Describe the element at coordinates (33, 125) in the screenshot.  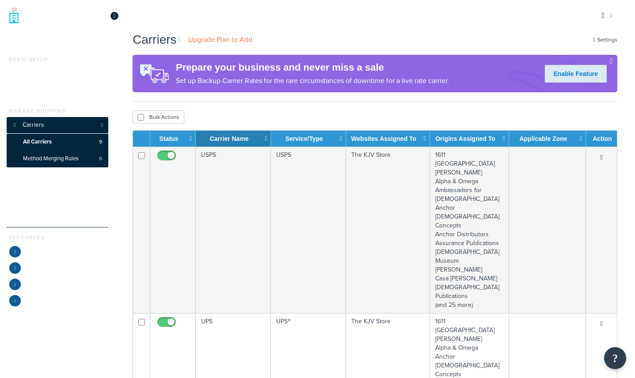
I see `span: Carriers` at that location.